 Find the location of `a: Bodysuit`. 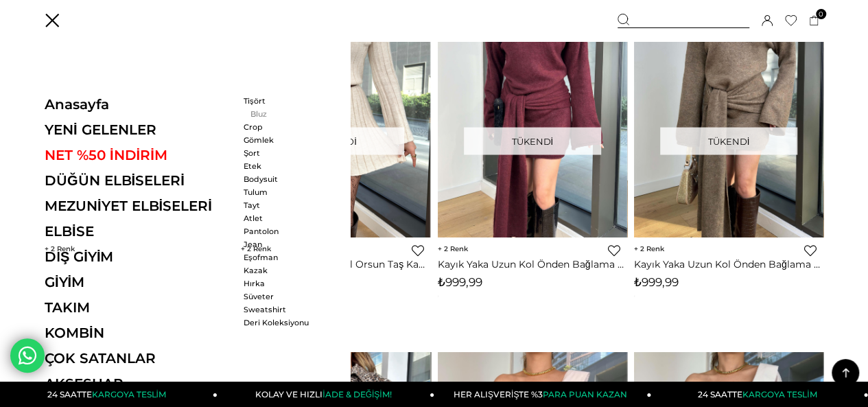

a: Bodysuit is located at coordinates (282, 179).